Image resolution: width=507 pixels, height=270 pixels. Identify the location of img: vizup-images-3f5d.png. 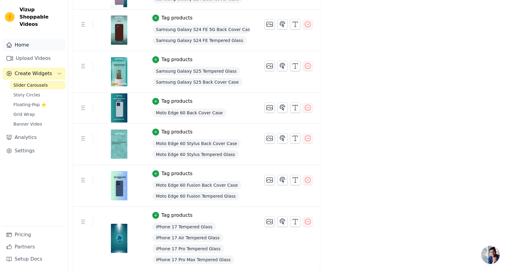
(119, 144).